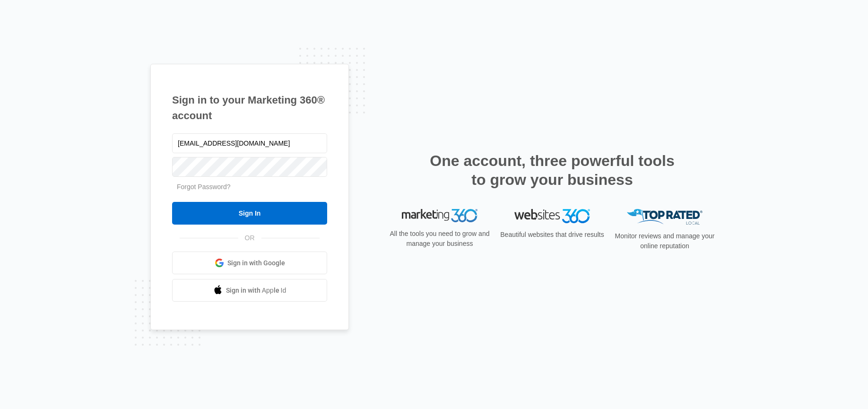  What do you see at coordinates (552, 170) in the screenshot?
I see `h2: One account, three powerful tools to grow your business` at bounding box center [552, 170].